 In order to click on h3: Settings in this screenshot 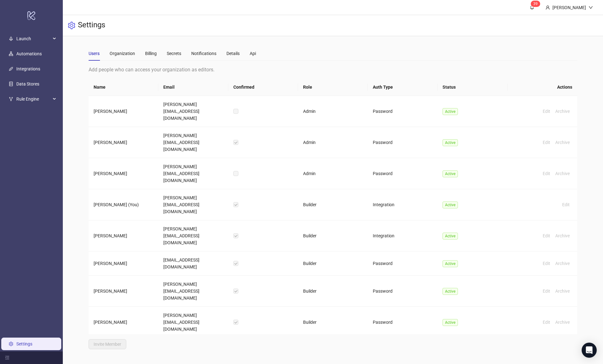, I will do `click(92, 26)`.